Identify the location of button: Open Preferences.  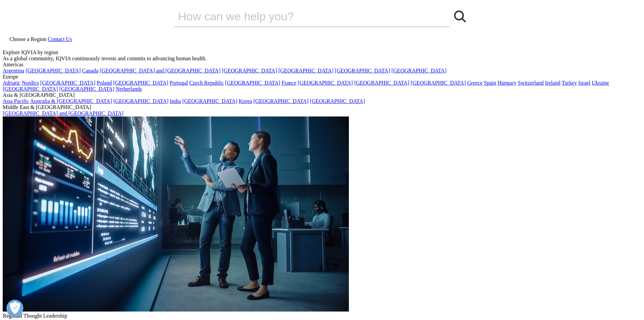
(15, 308).